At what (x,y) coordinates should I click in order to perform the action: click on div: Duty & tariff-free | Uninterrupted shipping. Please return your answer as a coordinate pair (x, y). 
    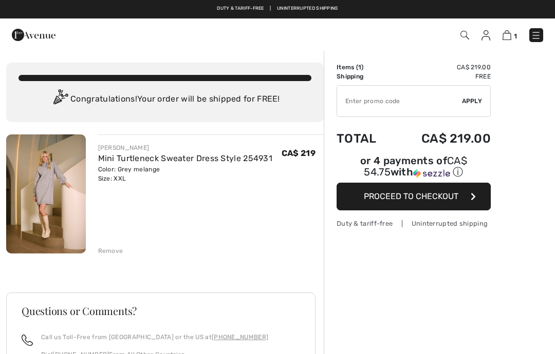
    Looking at the image, I should click on (413, 223).